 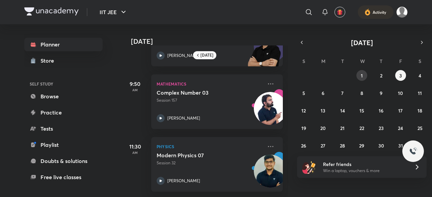 I want to click on button: October 28, 2025, so click(x=343, y=146).